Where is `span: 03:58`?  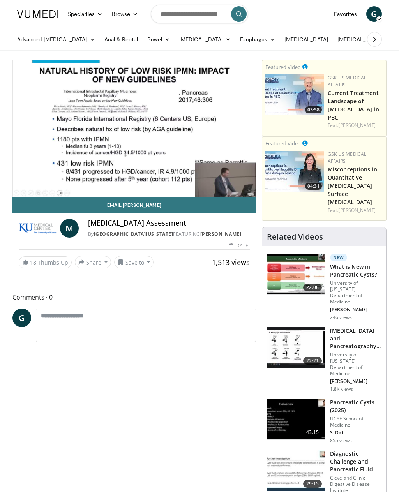 span: 03:58 is located at coordinates (313, 110).